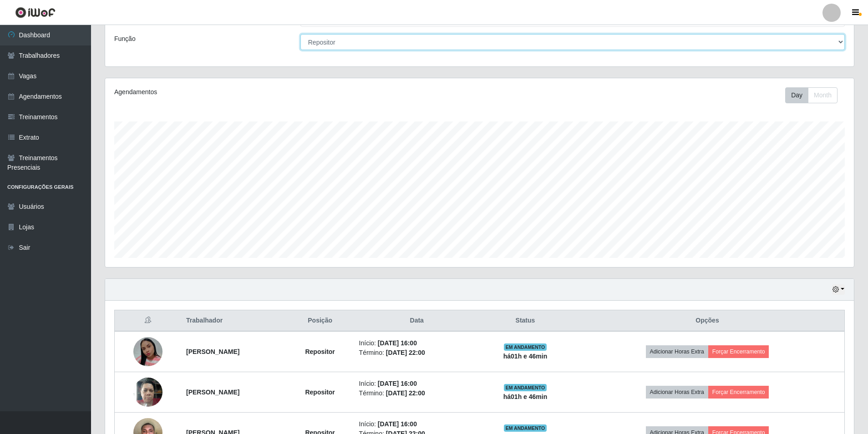  What do you see at coordinates (262, 92) in the screenshot?
I see `div: Agendamentos` at bounding box center [262, 92].